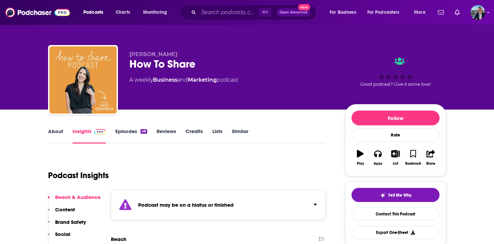 This screenshot has width=494, height=244. I want to click on div: List, so click(396, 164).